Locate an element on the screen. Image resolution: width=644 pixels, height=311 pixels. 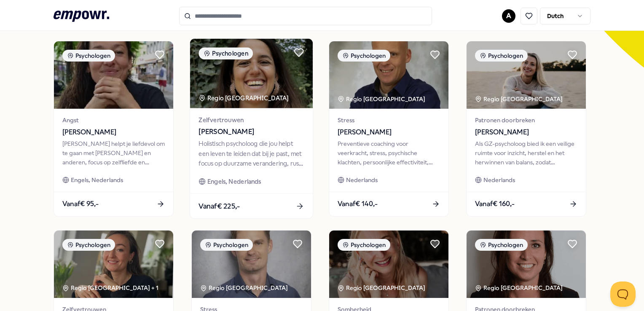
button: A is located at coordinates (509, 16).